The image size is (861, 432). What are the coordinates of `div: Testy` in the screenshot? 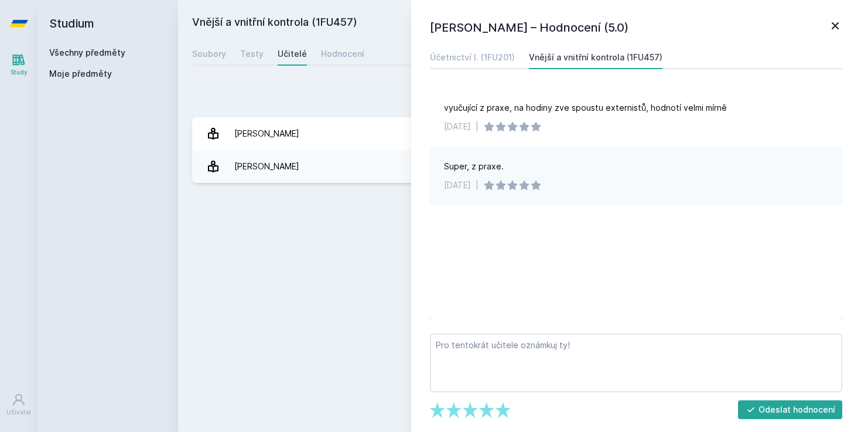 It's located at (252, 54).